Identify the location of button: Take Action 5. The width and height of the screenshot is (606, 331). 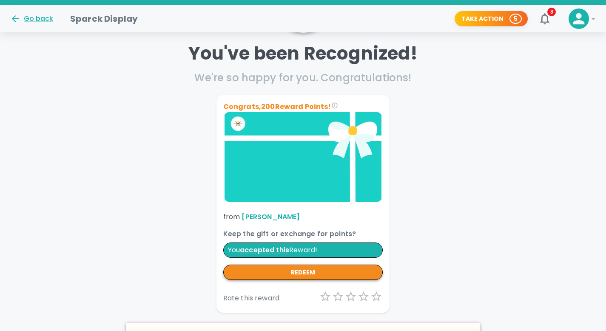
(491, 19).